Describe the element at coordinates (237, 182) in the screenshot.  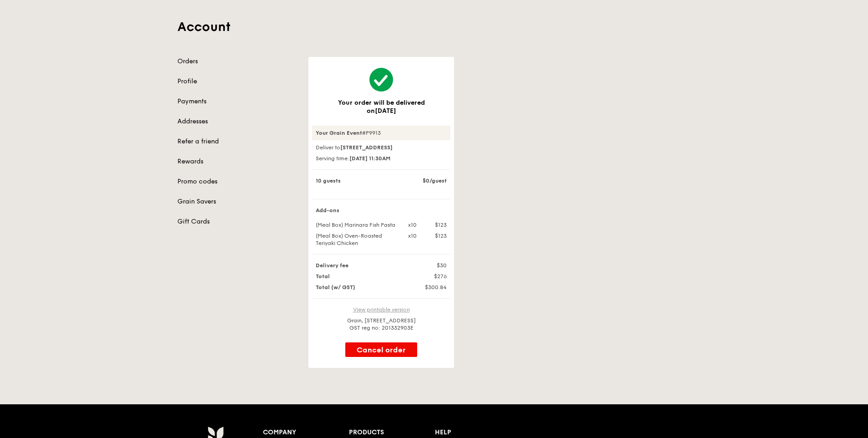
I see `a: Promo codes` at that location.